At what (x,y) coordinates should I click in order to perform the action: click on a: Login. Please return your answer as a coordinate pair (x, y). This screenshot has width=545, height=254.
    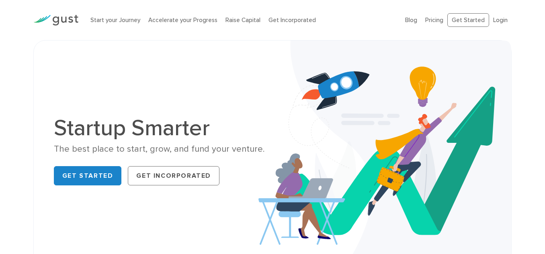
    Looking at the image, I should click on (500, 20).